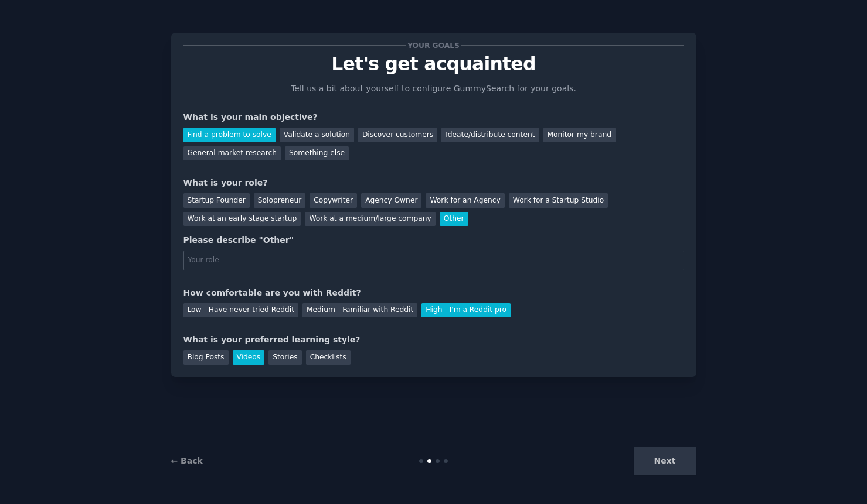 This screenshot has width=867, height=504. What do you see at coordinates (217, 200) in the screenshot?
I see `div: Startup Founder` at bounding box center [217, 200].